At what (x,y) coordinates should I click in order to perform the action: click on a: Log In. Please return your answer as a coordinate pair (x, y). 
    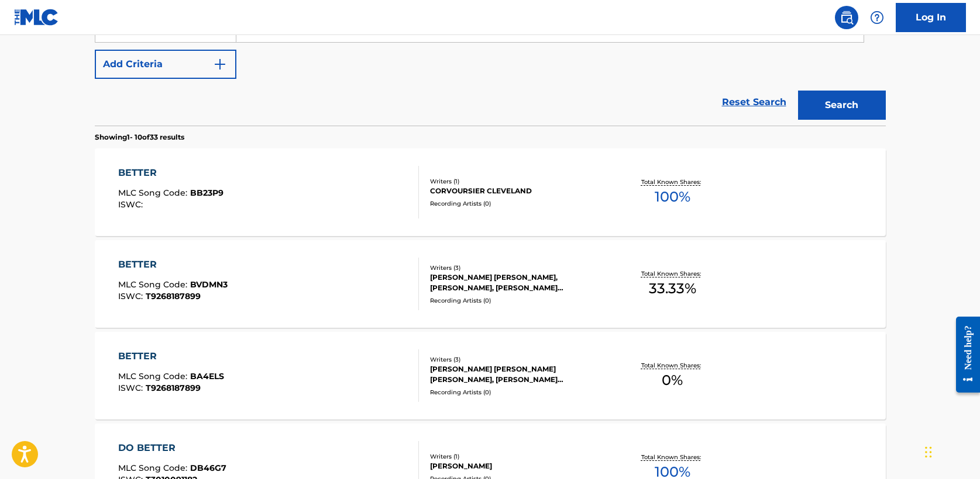
    Looking at the image, I should click on (931, 18).